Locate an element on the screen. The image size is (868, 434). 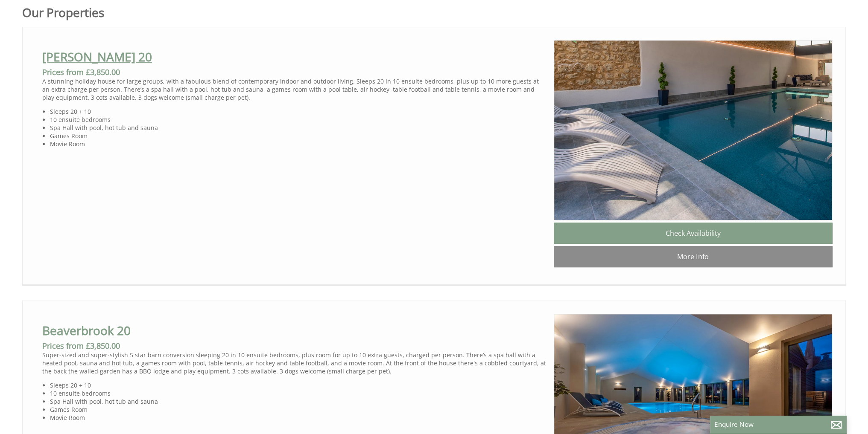
a: Beaverbrook 20 is located at coordinates (86, 330).